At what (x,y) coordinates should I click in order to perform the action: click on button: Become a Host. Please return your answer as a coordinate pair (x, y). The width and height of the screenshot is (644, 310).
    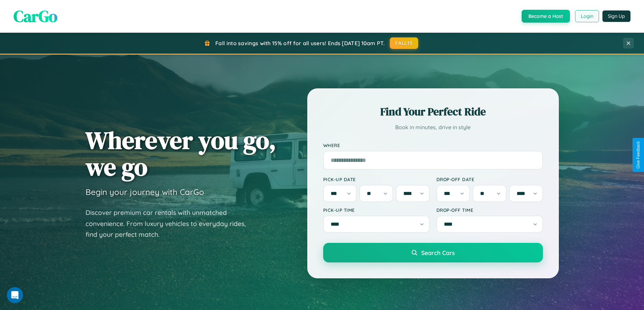
    Looking at the image, I should click on (546, 16).